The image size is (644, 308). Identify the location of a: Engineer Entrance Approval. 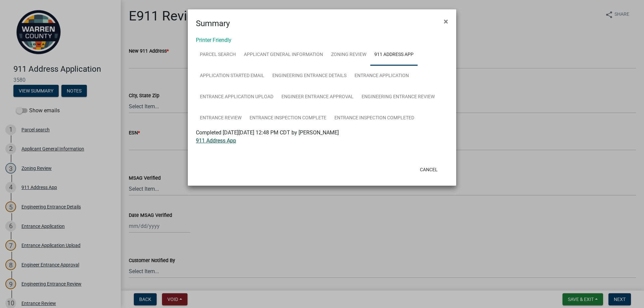
(318, 97).